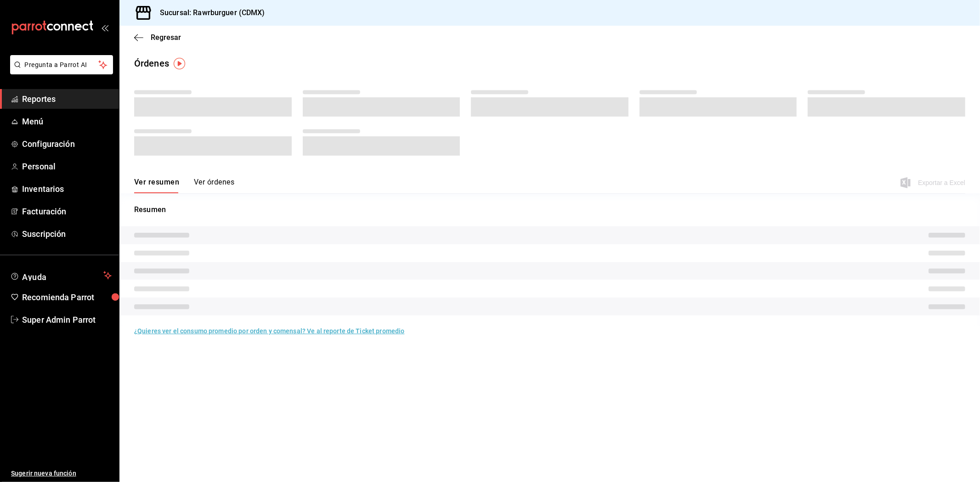  I want to click on div: Órdenes, so click(152, 63).